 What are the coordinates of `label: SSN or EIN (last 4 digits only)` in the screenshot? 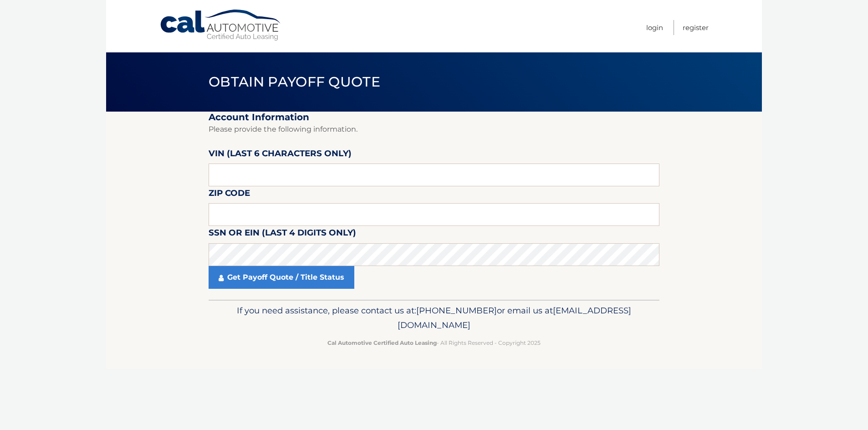 It's located at (283, 234).